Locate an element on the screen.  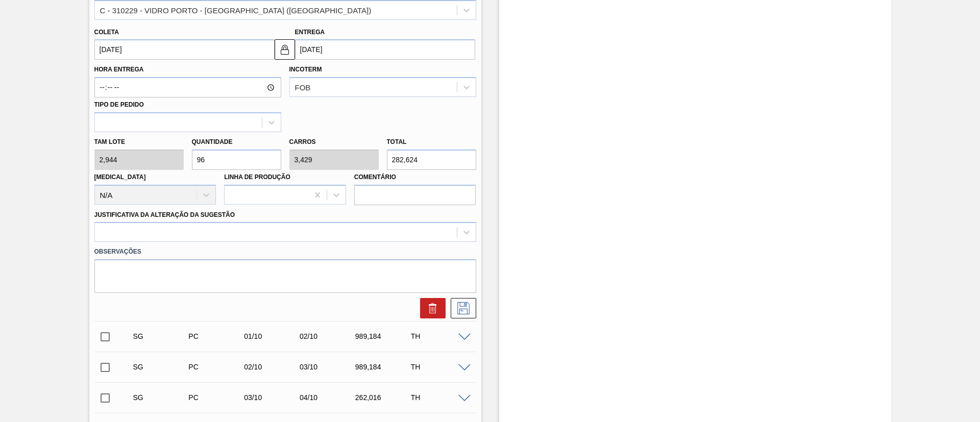
label: Observações is located at coordinates (285, 252).